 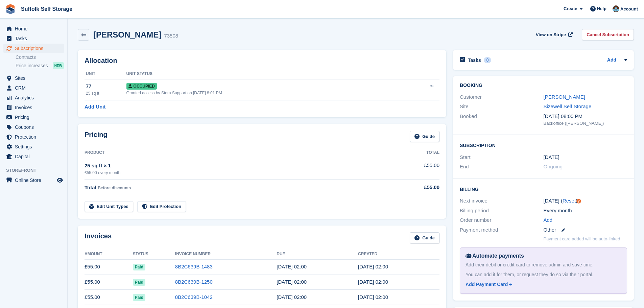 What do you see at coordinates (543, 145) in the screenshot?
I see `h2: Subscription` at bounding box center [543, 145].